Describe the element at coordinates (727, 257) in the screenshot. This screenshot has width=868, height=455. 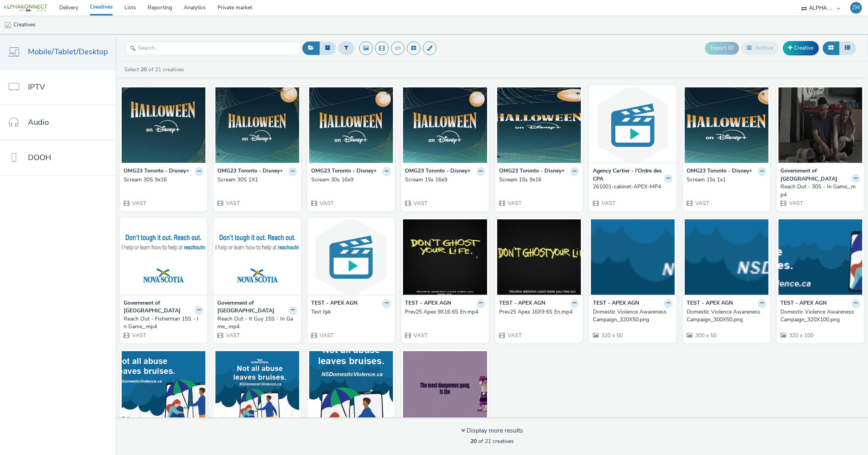
I see `img: Domestic Violence Awareness Campaign_300X50.png visual` at that location.